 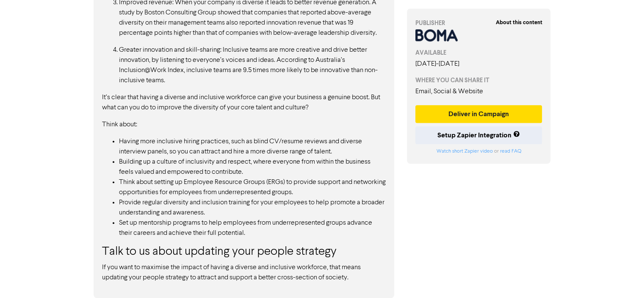 I want to click on p: If you want to maximise the impact of having a diverse and inclusive workforce, that means updati..., so click(x=244, y=273).